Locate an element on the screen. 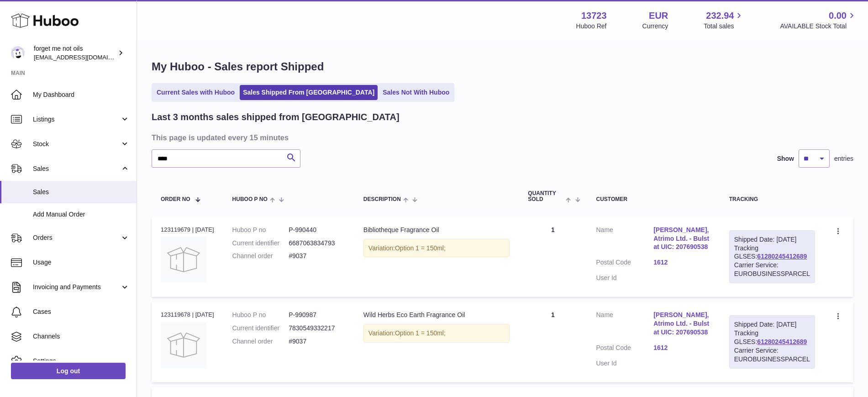 This screenshot has height=397, width=868. div: Tracking is located at coordinates (772, 199).